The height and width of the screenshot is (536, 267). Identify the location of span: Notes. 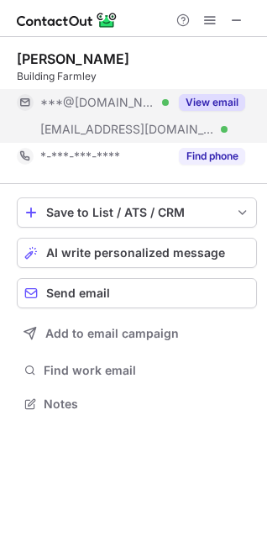
(147, 404).